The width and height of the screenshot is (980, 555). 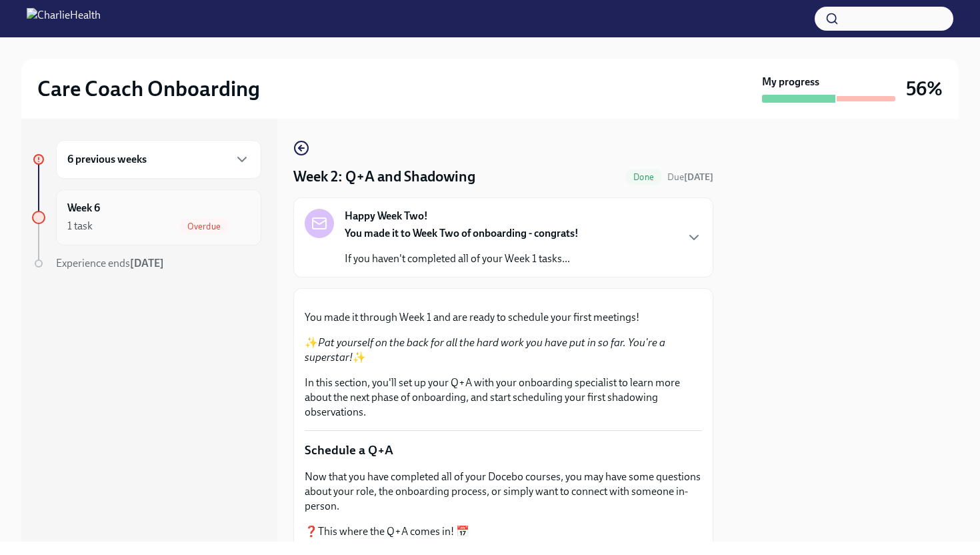 I want to click on h3: 56%, so click(x=924, y=88).